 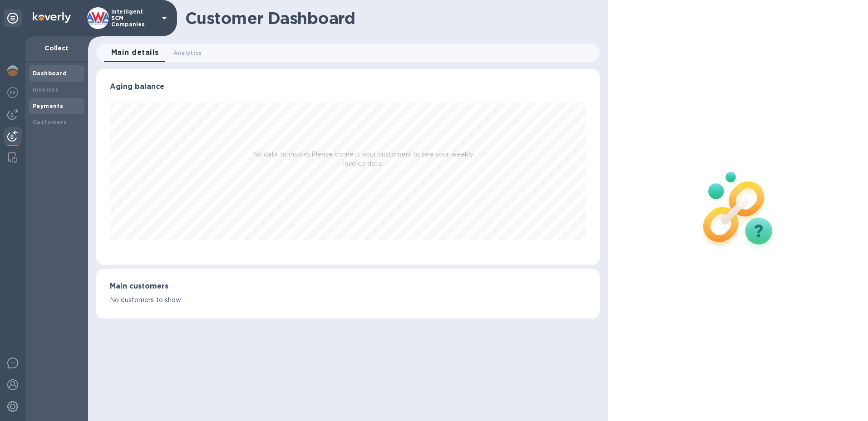 I want to click on div: Unpin categories, so click(x=12, y=18).